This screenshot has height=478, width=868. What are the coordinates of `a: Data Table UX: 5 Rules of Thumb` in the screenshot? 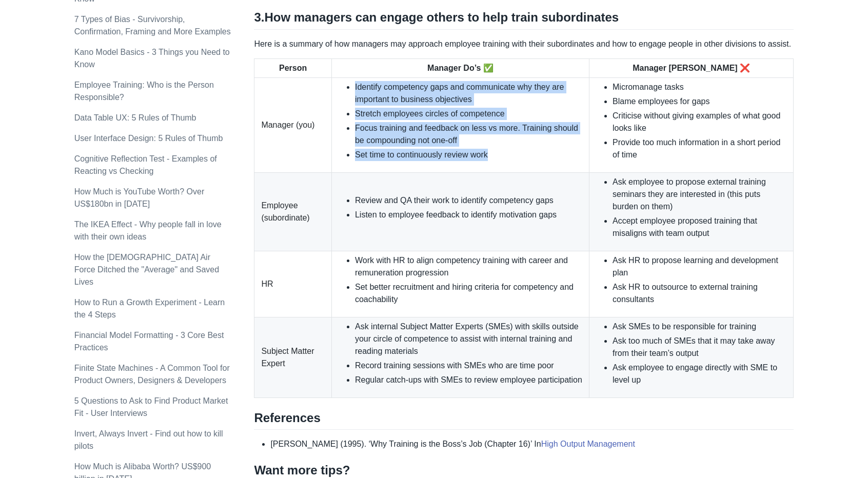 It's located at (135, 117).